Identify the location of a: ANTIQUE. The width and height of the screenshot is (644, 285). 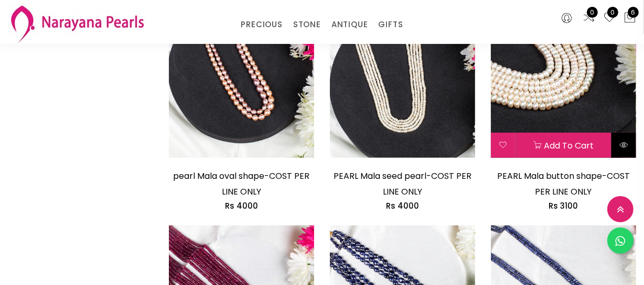
(349, 24).